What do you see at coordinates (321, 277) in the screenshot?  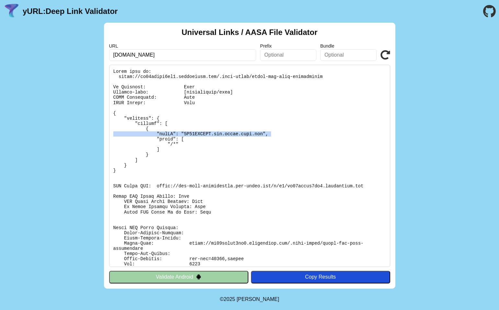 I see `div: Copy Results` at bounding box center [321, 277].